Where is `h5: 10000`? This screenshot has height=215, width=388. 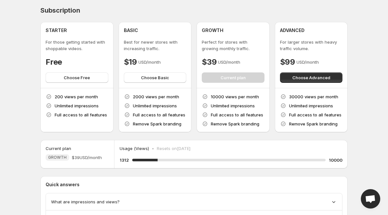
h5: 10000 is located at coordinates (335, 160).